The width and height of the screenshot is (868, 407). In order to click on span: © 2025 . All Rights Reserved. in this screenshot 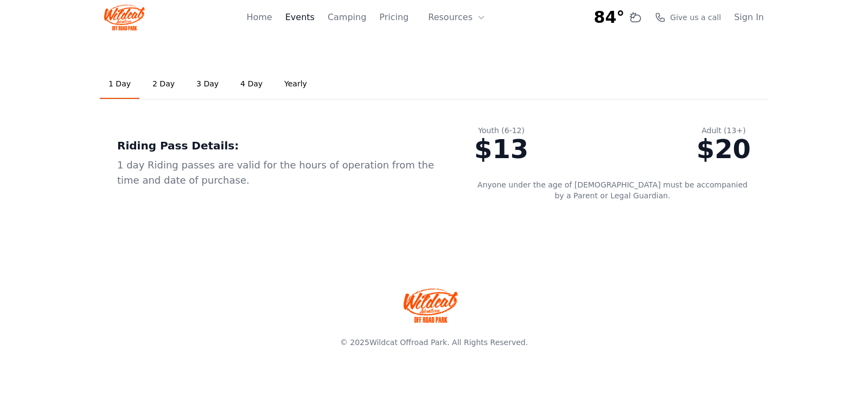, I will do `click(434, 342)`.